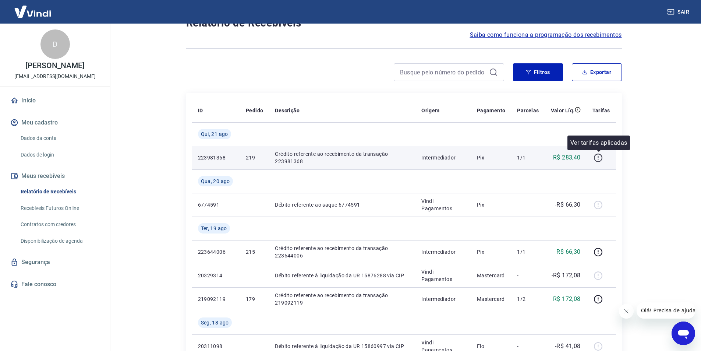  What do you see at coordinates (216, 299) in the screenshot?
I see `p: 219092119` at bounding box center [216, 299].